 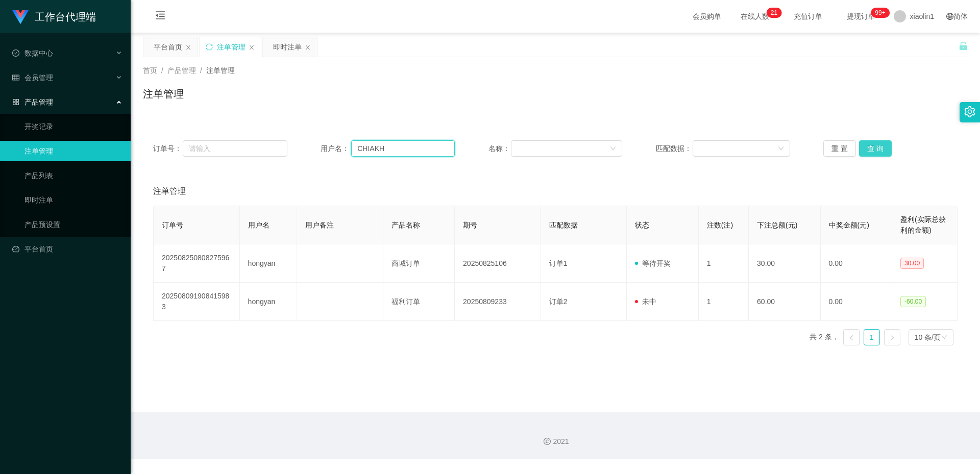 I want to click on a: 即时注单, so click(x=74, y=200).